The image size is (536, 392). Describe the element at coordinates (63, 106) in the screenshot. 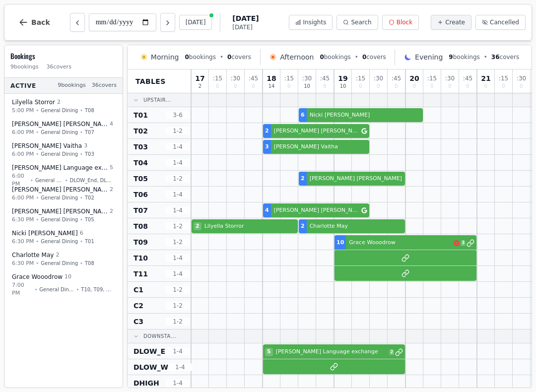

I see `button: Lilyella Storror25:00 PM•General Dining•T08` at that location.